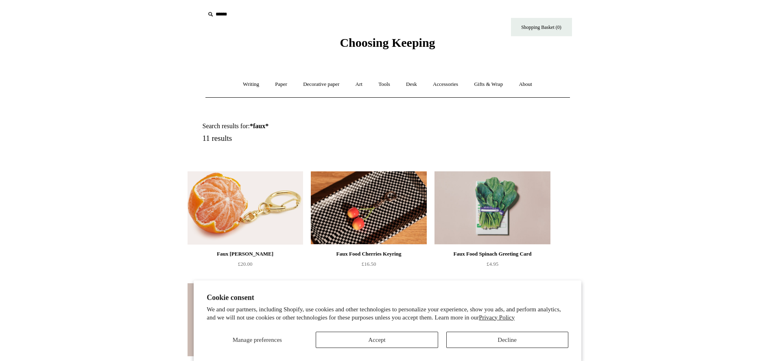 Image resolution: width=775 pixels, height=361 pixels. Describe the element at coordinates (321, 84) in the screenshot. I see `a: Decorative paper` at that location.